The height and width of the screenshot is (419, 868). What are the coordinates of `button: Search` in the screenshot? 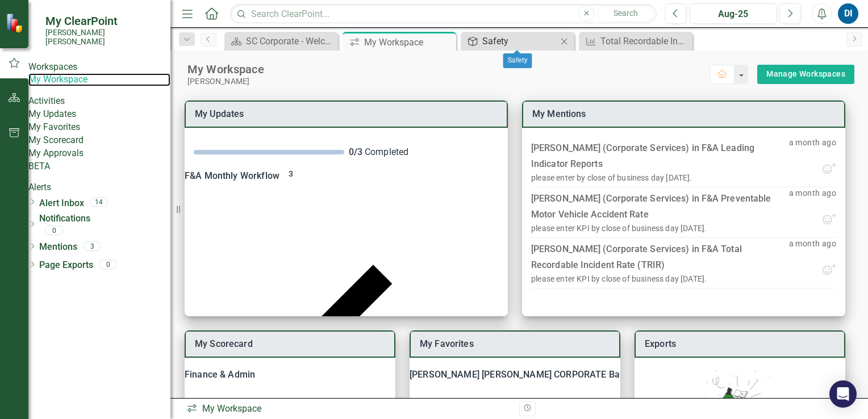 It's located at (626, 14).